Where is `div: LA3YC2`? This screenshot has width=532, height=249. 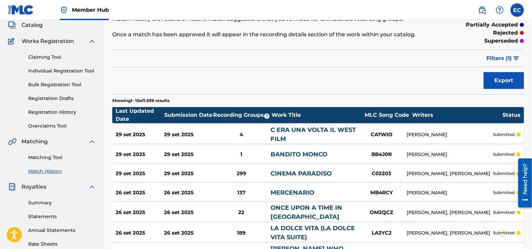
div: LA3YC2 is located at coordinates (382, 233).